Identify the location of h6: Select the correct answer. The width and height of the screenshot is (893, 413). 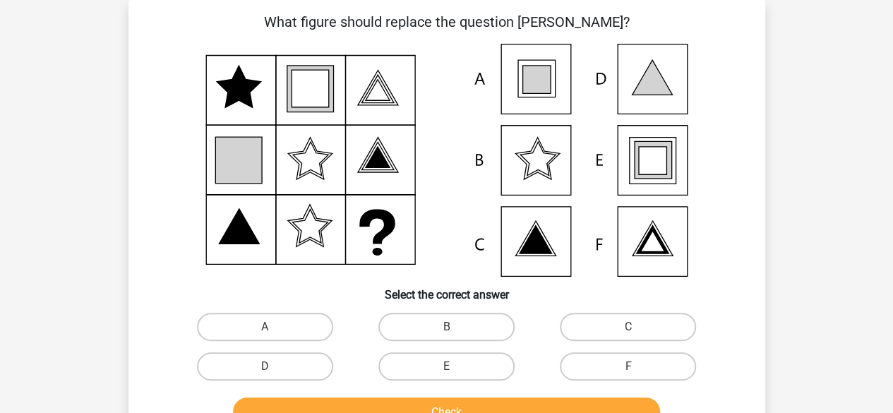
(447, 289).